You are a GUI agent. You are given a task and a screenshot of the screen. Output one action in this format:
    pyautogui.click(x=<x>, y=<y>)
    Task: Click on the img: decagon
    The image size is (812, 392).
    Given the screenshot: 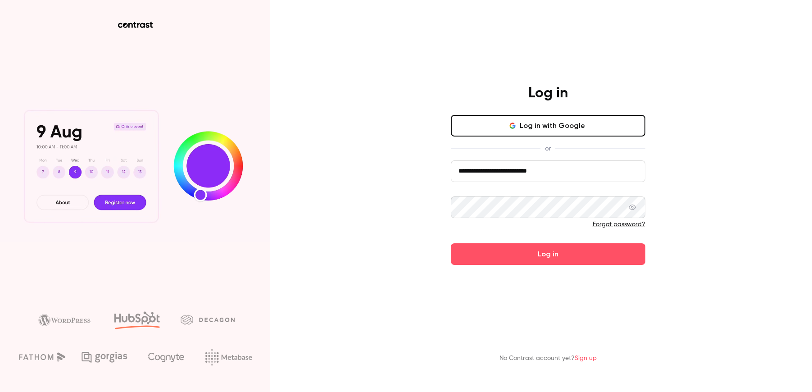 What is the action you would take?
    pyautogui.click(x=208, y=319)
    